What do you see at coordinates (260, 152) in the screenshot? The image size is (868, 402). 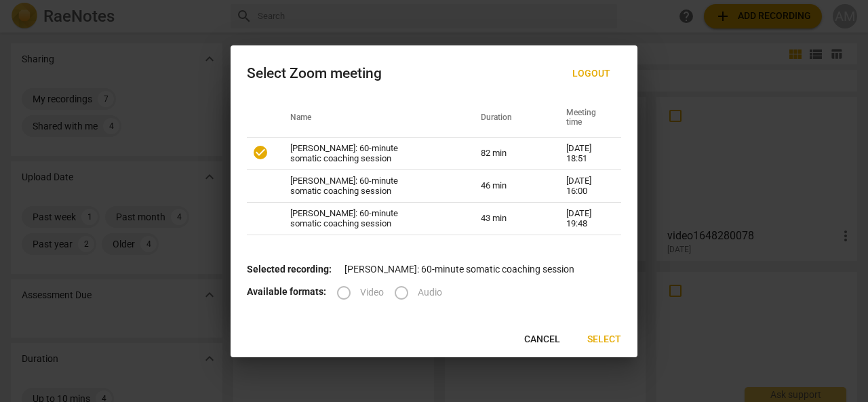 I see `span: check_circle` at bounding box center [260, 152].